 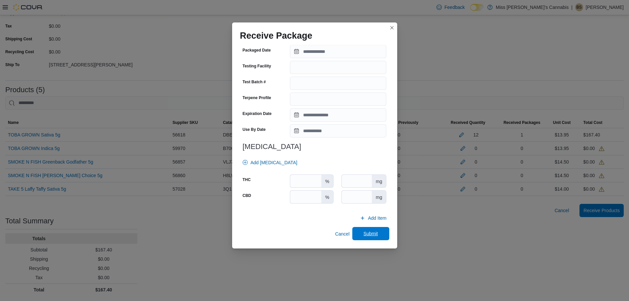 I want to click on label: THC, so click(x=247, y=180).